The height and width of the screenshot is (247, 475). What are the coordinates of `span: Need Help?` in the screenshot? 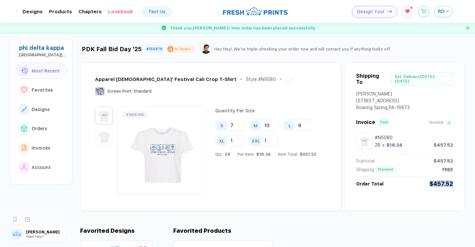 It's located at (35, 236).